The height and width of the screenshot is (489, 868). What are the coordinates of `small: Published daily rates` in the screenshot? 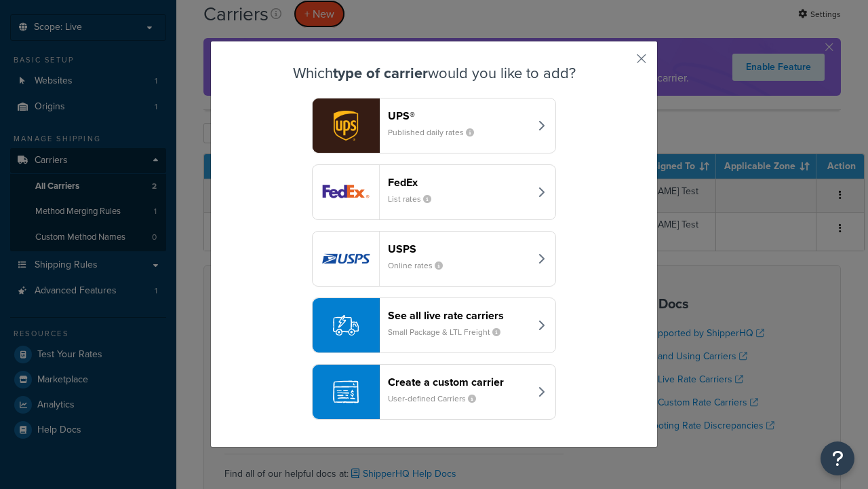 It's located at (436, 132).